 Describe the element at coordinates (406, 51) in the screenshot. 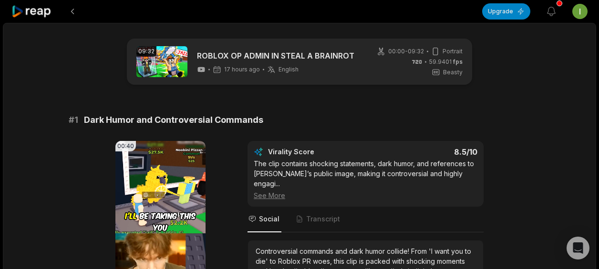

I see `span: 00:00 - 09:32` at that location.